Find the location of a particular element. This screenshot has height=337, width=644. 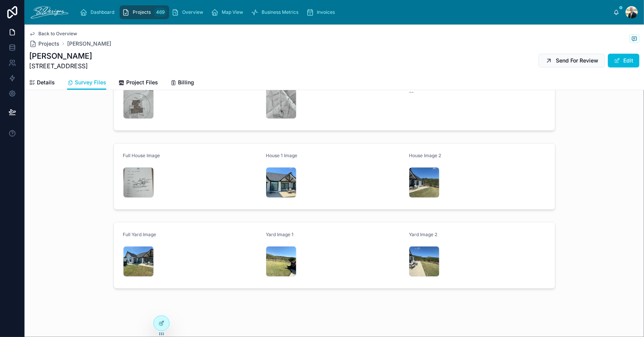

div: scrollable content is located at coordinates (343, 12).